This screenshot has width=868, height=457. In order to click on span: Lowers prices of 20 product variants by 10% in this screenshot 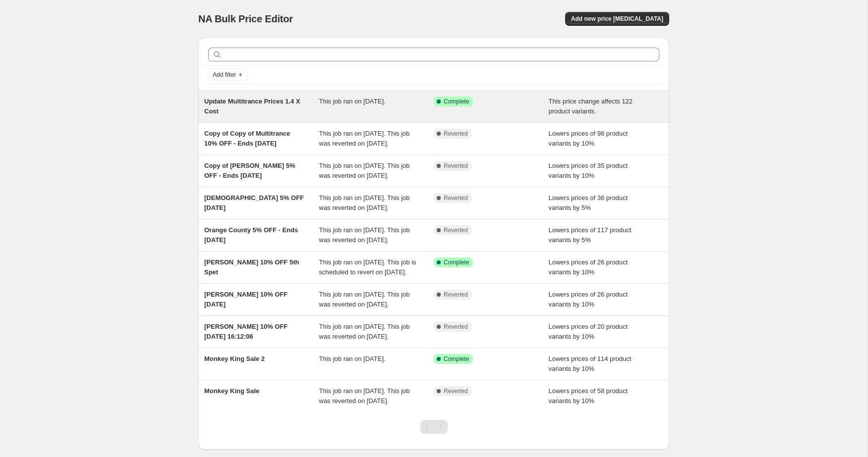, I will do `click(588, 331)`.